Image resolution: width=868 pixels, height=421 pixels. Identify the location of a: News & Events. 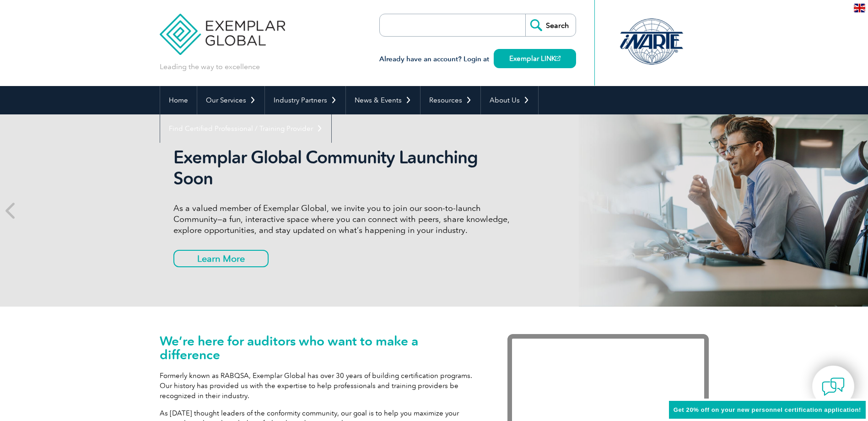
(383, 100).